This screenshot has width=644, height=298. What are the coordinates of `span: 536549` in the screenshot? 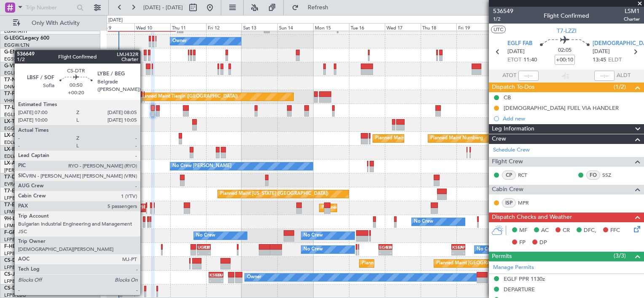 It's located at (503, 11).